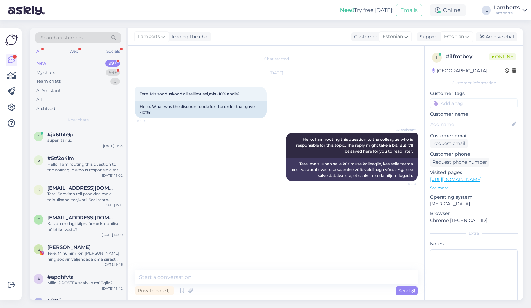 This screenshot has width=531, height=308. Describe the element at coordinates (470, 124) in the screenshot. I see `input: Add name` at that location.